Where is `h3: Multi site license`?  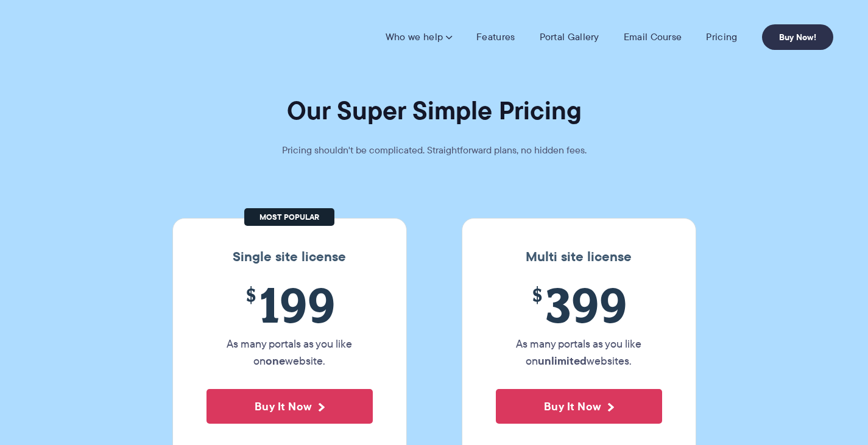 h3: Multi site license is located at coordinates (578, 257).